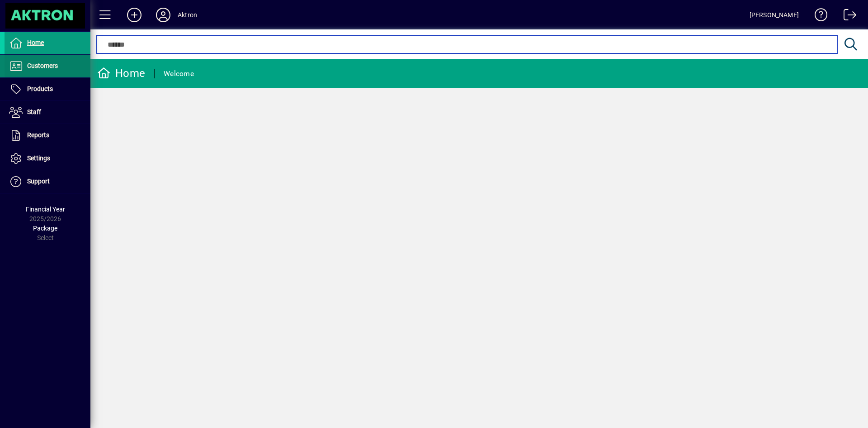  Describe the element at coordinates (47, 66) in the screenshot. I see `a: Customers` at that location.